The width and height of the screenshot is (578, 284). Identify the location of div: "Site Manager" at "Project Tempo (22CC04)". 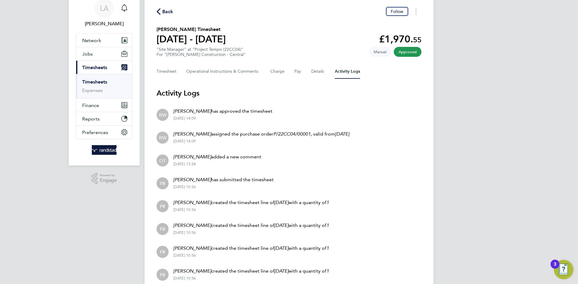
(201, 52).